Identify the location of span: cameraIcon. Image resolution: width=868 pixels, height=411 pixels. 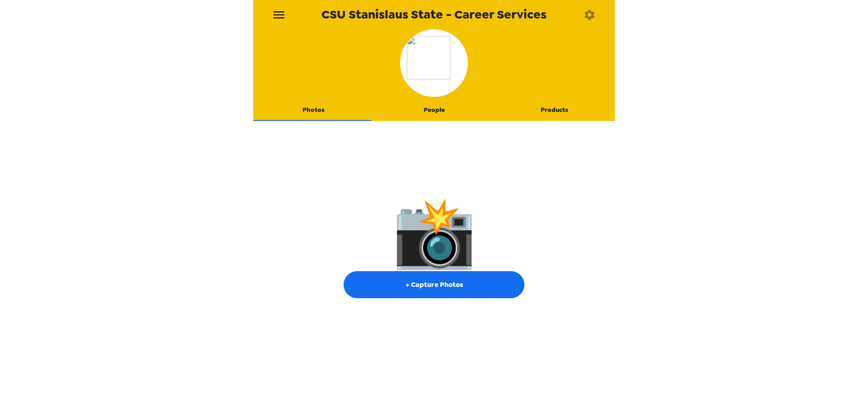
(434, 233).